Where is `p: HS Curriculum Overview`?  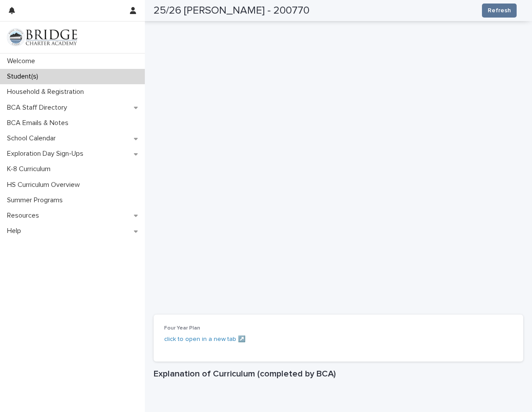
p: HS Curriculum Overview is located at coordinates (45, 185).